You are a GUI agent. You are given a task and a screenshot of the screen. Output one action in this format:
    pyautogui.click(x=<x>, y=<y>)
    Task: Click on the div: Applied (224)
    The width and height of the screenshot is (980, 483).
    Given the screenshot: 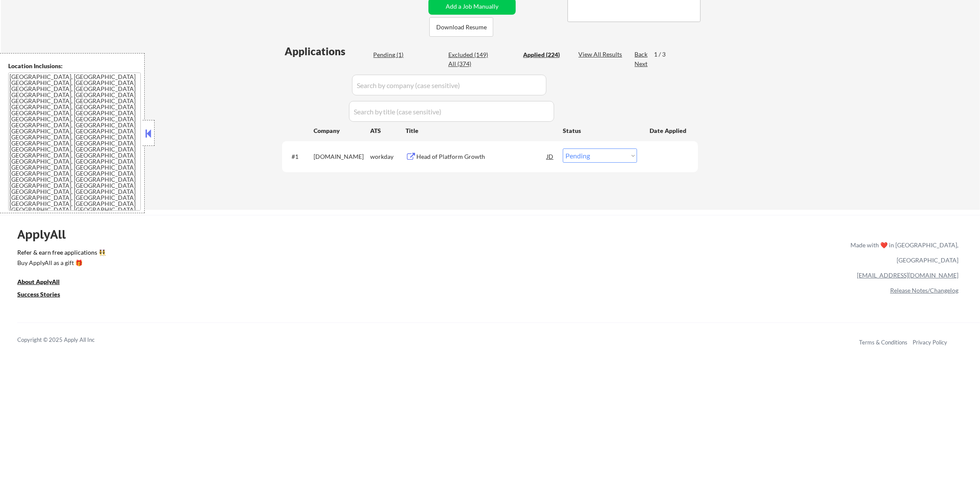 What is the action you would take?
    pyautogui.click(x=545, y=55)
    